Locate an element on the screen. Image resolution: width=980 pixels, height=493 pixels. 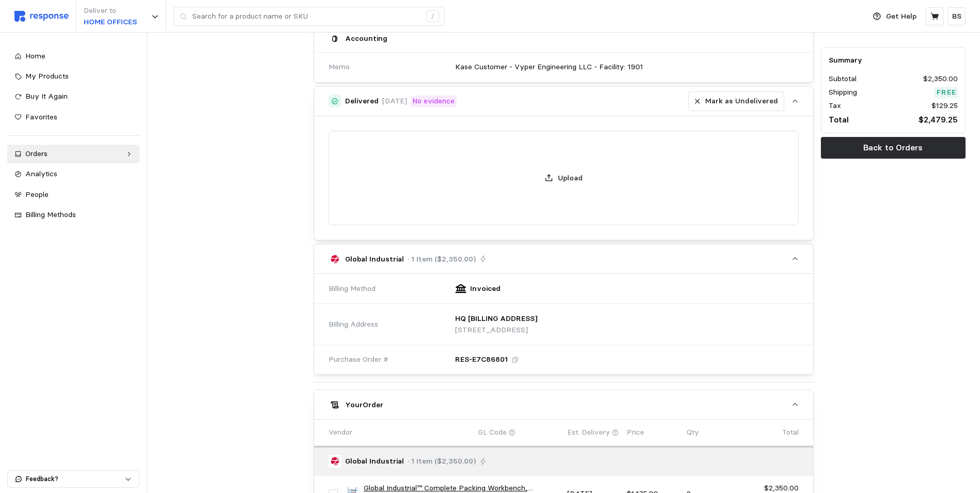
p: Shipping is located at coordinates (843, 93).